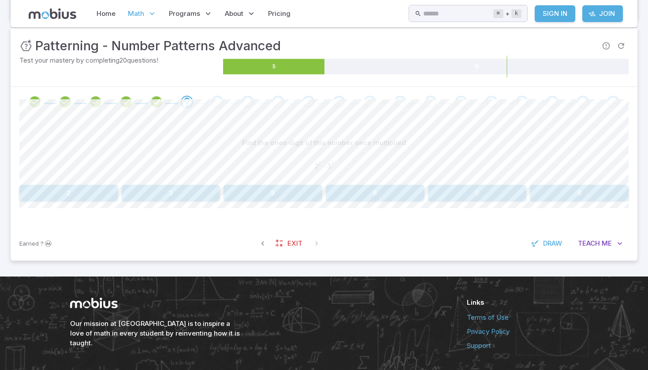 The image size is (648, 370). Describe the element at coordinates (273, 193) in the screenshot. I see `button: 9` at that location.